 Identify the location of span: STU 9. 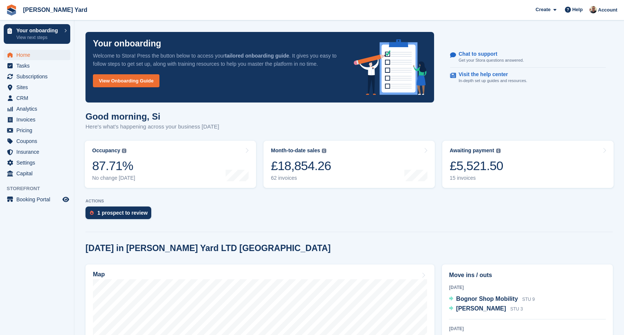
(528, 299).